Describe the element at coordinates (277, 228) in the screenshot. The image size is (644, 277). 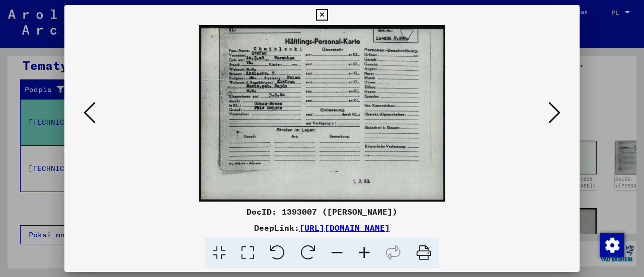
I see `font: DeepLink:` at that location.